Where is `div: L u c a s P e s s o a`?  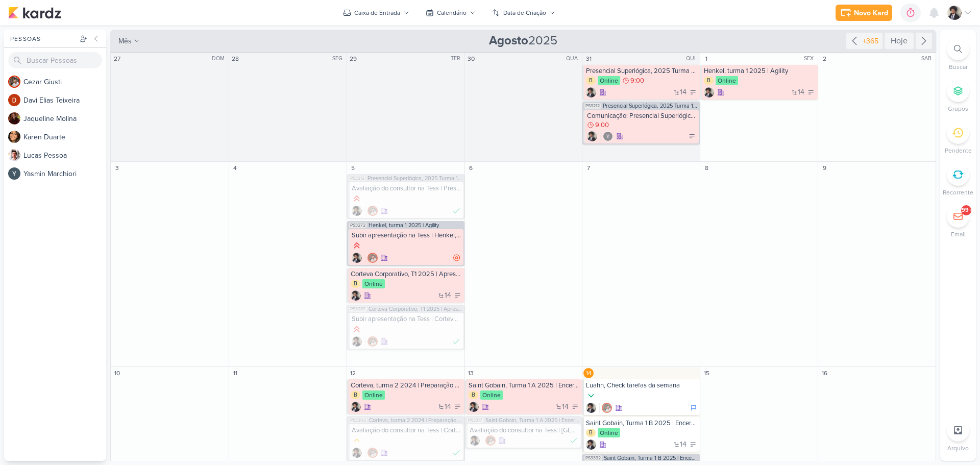
div: L u c a s P e s s o a is located at coordinates (65, 155).